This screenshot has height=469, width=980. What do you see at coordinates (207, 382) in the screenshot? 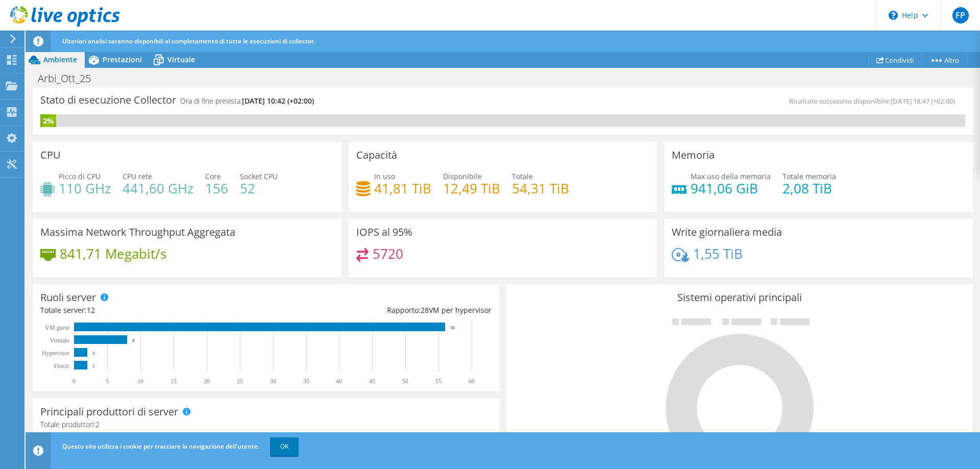
I see `text: 20` at bounding box center [207, 382].